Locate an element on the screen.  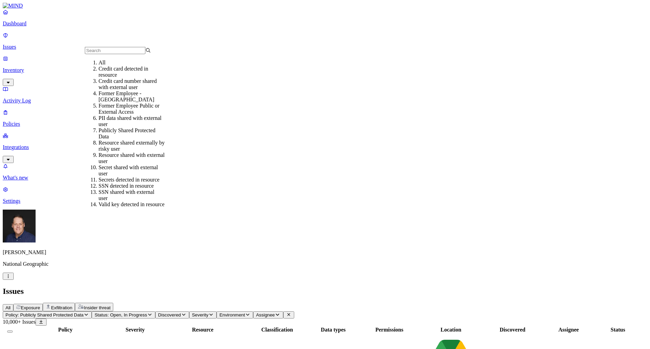
span: Policy: Publicly Shared Protected Data is located at coordinates (44, 314).